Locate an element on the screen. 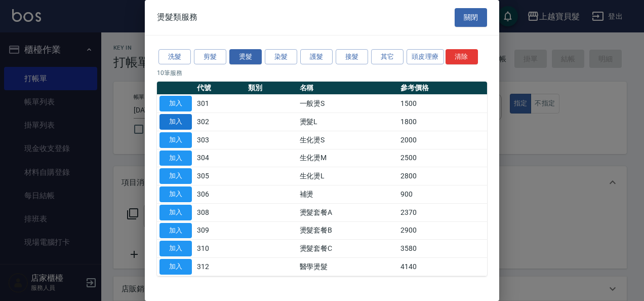 This screenshot has width=644, height=301. td: 生化燙M is located at coordinates (348, 158).